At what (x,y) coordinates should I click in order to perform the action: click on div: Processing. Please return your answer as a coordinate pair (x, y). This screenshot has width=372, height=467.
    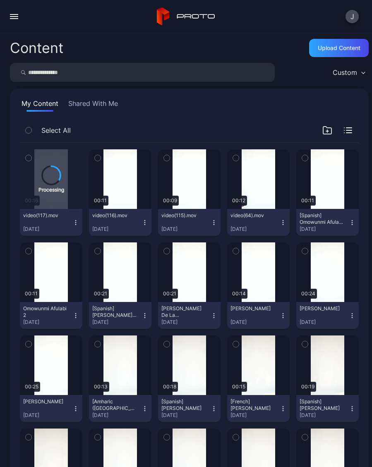
    Looking at the image, I should click on (51, 189).